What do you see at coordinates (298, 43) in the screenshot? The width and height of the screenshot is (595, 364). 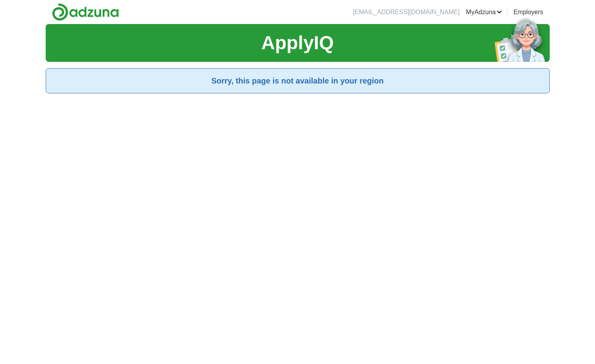 I see `h1: ApplyIQ` at bounding box center [298, 43].